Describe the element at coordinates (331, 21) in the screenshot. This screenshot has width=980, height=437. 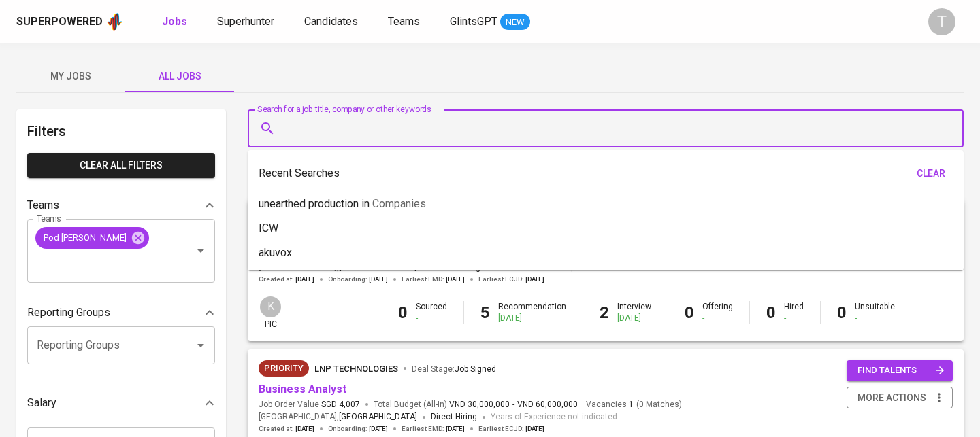
I see `span: Candidates` at that location.